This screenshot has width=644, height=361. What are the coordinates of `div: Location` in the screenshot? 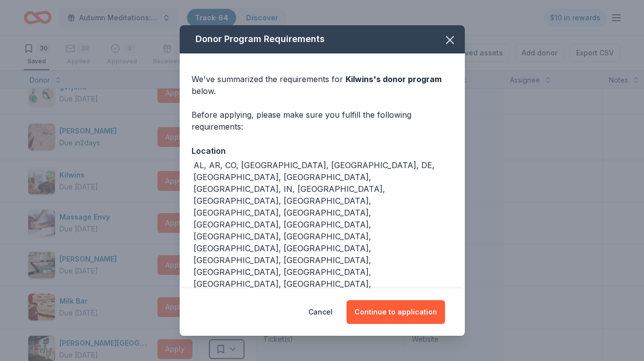 It's located at (322, 151).